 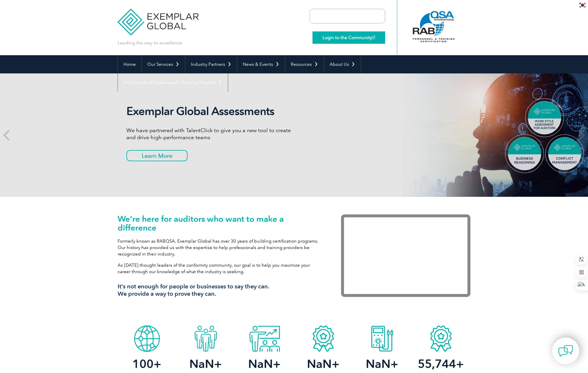 I want to click on a: About Us, so click(x=343, y=64).